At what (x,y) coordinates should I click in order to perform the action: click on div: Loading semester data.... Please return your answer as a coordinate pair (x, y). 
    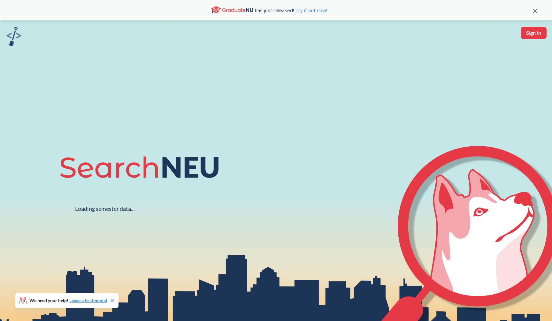
    Looking at the image, I should click on (105, 209).